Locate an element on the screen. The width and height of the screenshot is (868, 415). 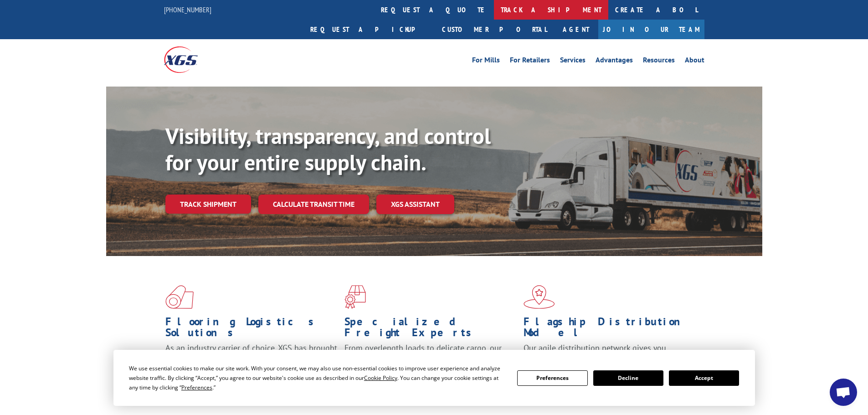
a: Resources is located at coordinates (659, 61).